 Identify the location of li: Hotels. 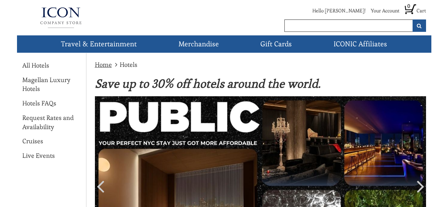
(125, 65).